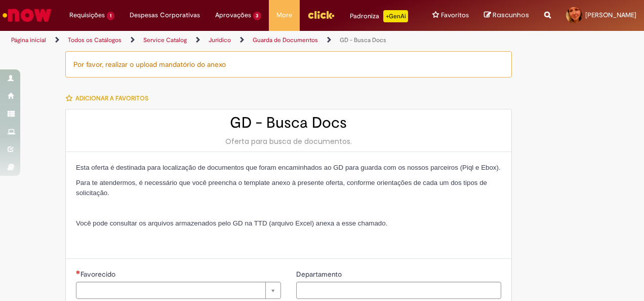 The width and height of the screenshot is (644, 301). What do you see at coordinates (165, 40) in the screenshot?
I see `a: Service Catalog` at bounding box center [165, 40].